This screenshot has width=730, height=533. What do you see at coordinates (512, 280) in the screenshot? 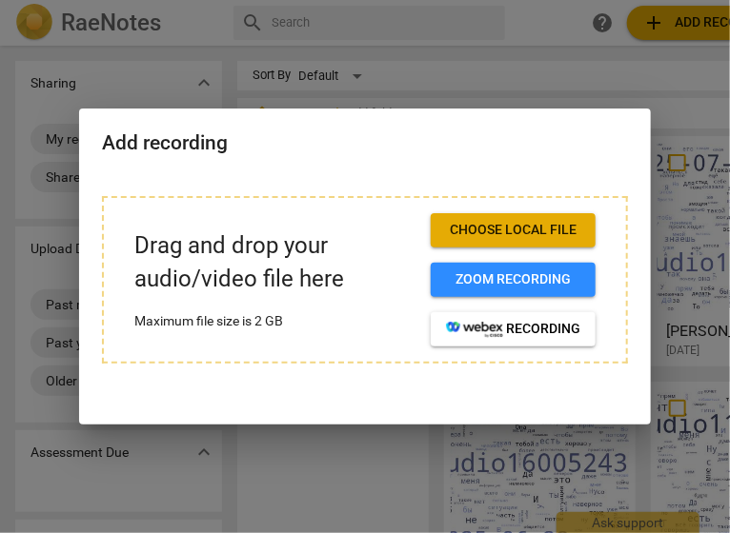
I see `button: Zoom recording` at bounding box center [512, 280].